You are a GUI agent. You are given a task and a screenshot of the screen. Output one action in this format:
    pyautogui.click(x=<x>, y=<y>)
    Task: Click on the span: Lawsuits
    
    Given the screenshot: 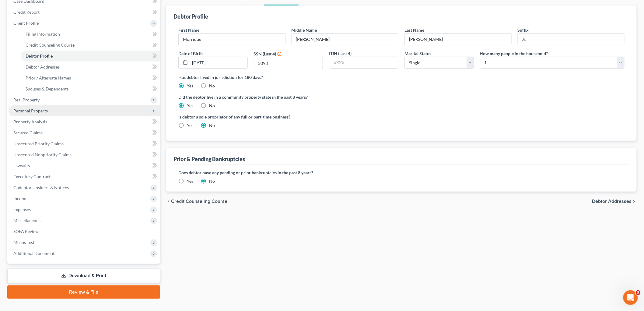 What is the action you would take?
    pyautogui.click(x=22, y=165)
    